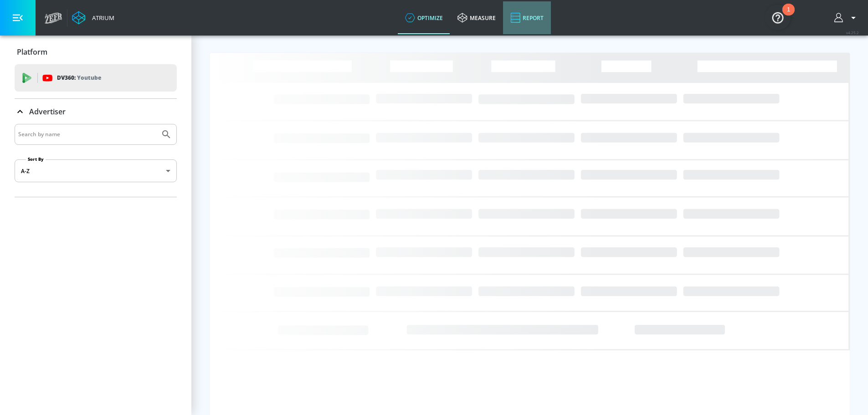 The height and width of the screenshot is (415, 868). Describe the element at coordinates (89, 78) in the screenshot. I see `p: Youtube` at that location.